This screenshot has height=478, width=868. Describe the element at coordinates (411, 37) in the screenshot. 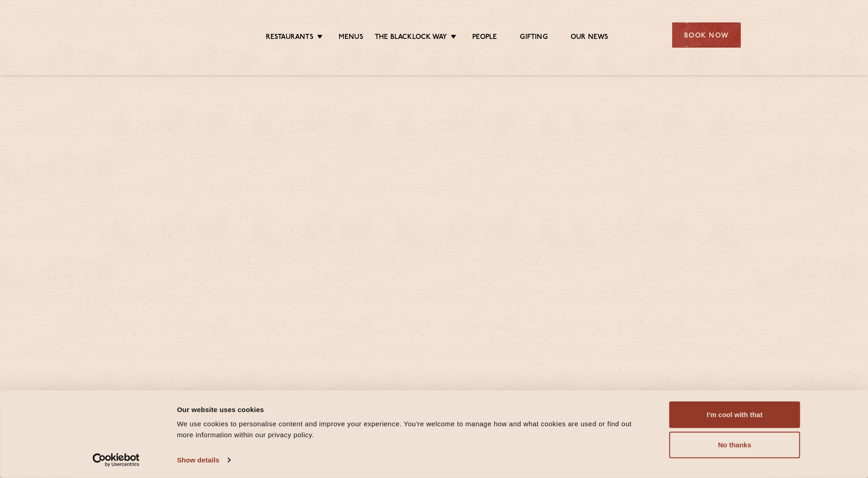

I see `a: The Blacklock Way` at that location.